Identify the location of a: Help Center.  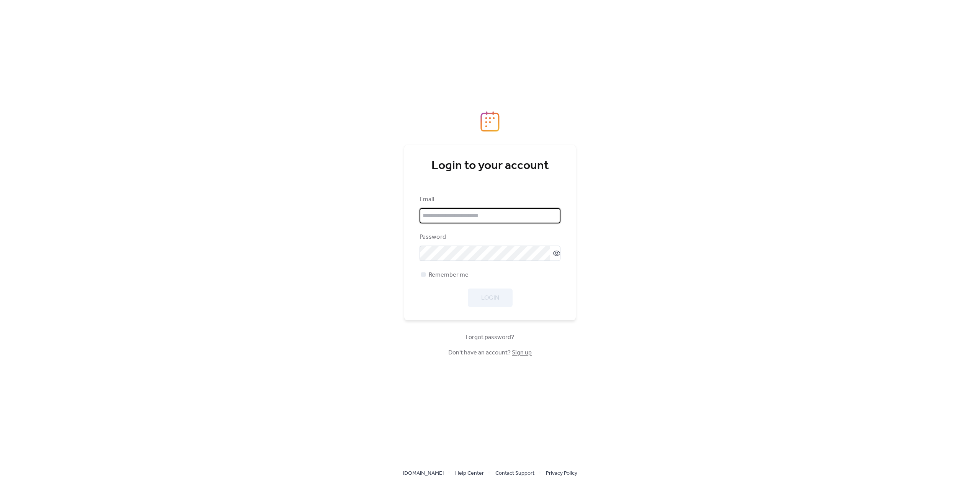
(470, 473).